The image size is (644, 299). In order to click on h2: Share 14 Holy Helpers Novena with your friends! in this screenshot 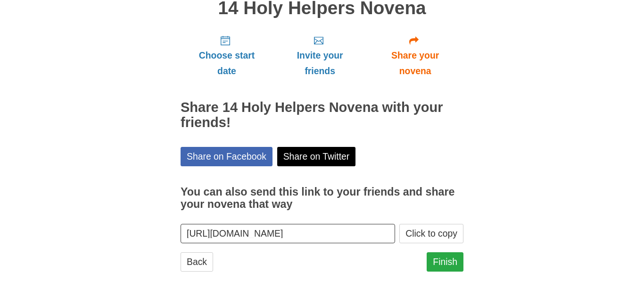, I will do `click(322, 115)`.